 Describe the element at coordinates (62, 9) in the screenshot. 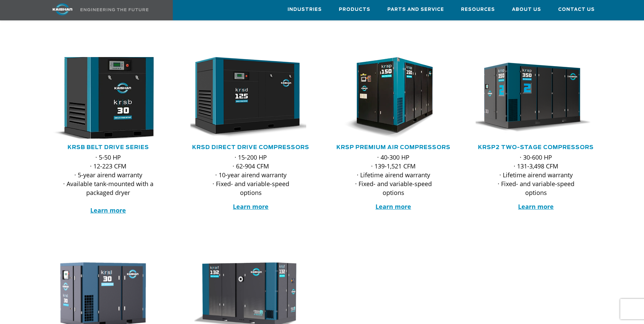

I see `img: kaishan logo` at that location.